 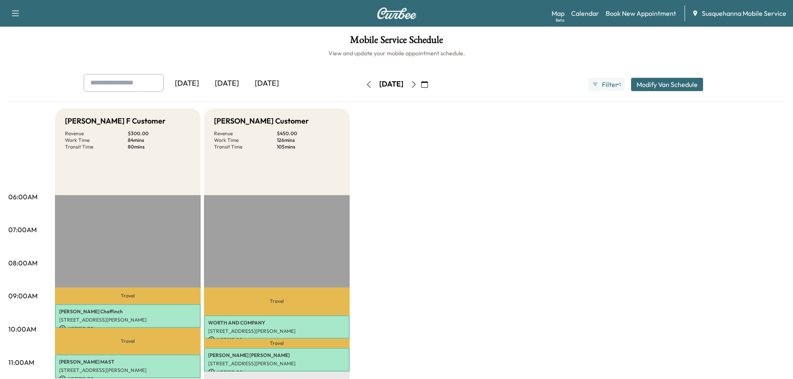 I want to click on p: WORTH AND COMPANY, so click(x=277, y=323).